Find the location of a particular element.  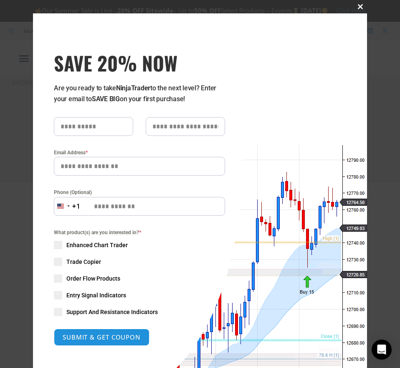

strong: NinjaTrader is located at coordinates (133, 88).